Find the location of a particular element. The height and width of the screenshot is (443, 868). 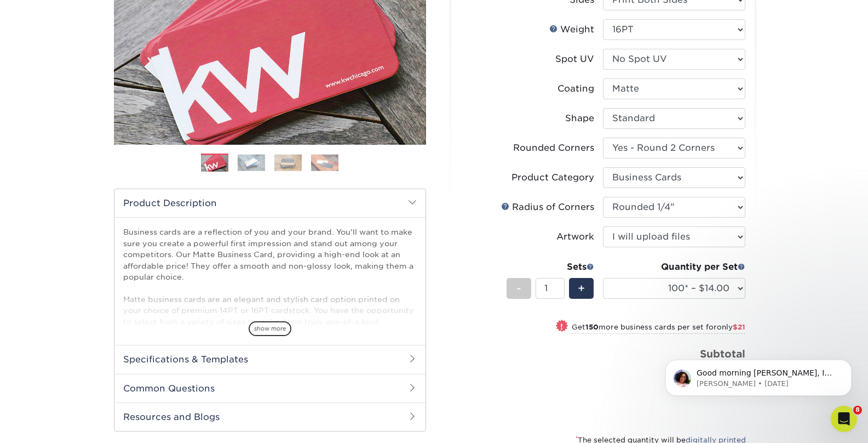

div: Artwork is located at coordinates (575, 237).